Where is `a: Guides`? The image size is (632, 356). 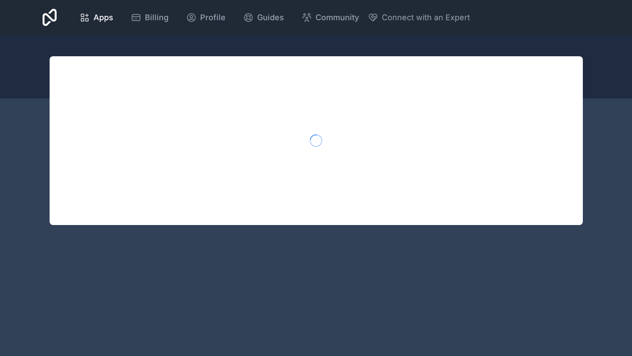 a: Guides is located at coordinates (263, 18).